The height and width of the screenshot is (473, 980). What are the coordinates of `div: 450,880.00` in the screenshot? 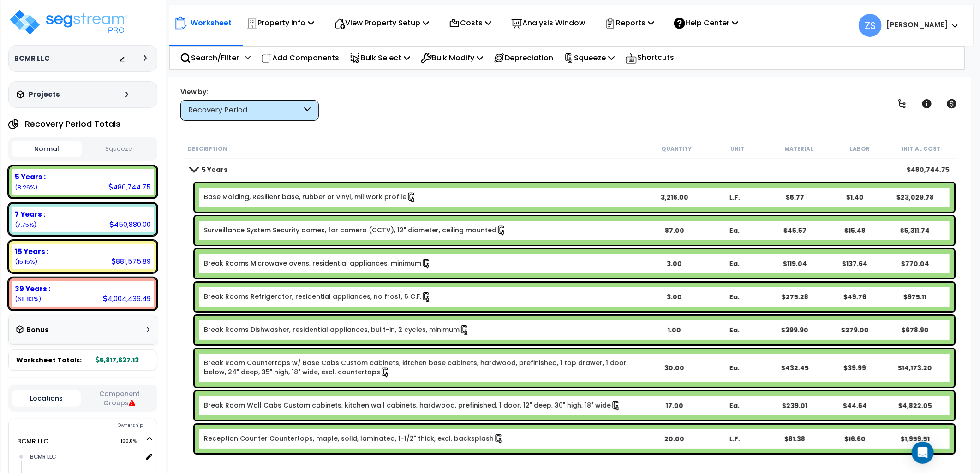 It's located at (130, 224).